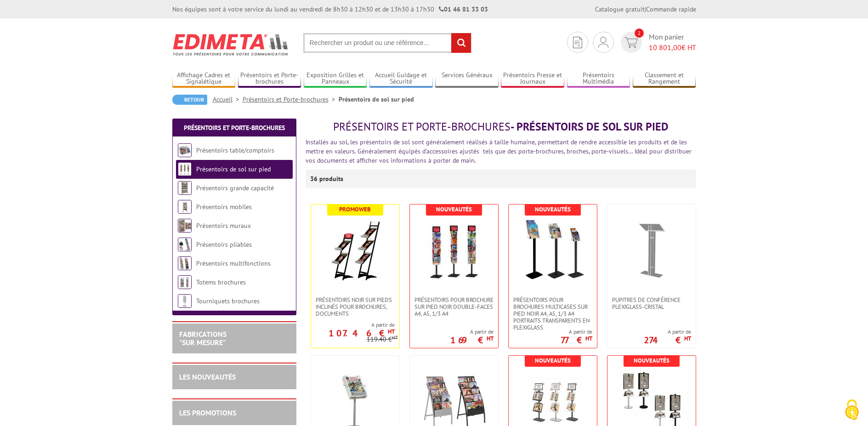 The width and height of the screenshot is (868, 426). I want to click on a: Présentoirs table/comptoirs, so click(235, 151).